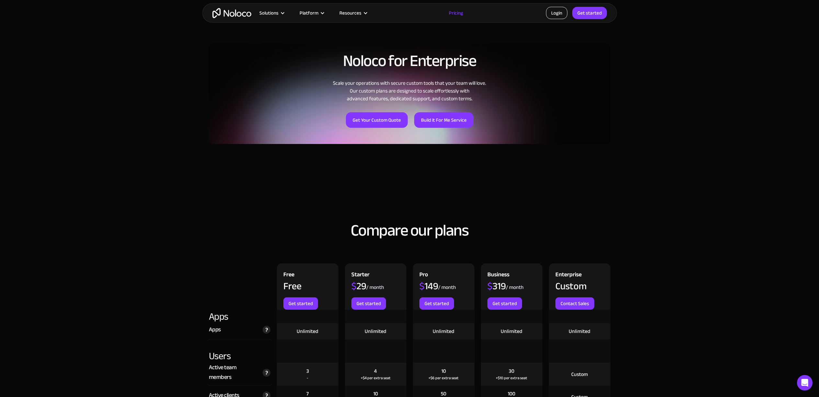 The width and height of the screenshot is (819, 397). Describe the element at coordinates (456, 13) in the screenshot. I see `a: Pricing` at that location.